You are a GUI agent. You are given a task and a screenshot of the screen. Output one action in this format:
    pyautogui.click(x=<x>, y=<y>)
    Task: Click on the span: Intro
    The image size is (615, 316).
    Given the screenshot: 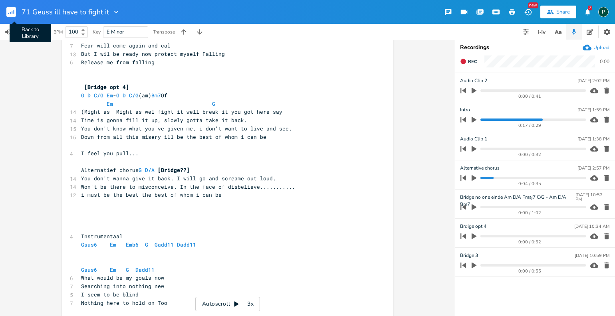 What is the action you would take?
    pyautogui.click(x=465, y=110)
    